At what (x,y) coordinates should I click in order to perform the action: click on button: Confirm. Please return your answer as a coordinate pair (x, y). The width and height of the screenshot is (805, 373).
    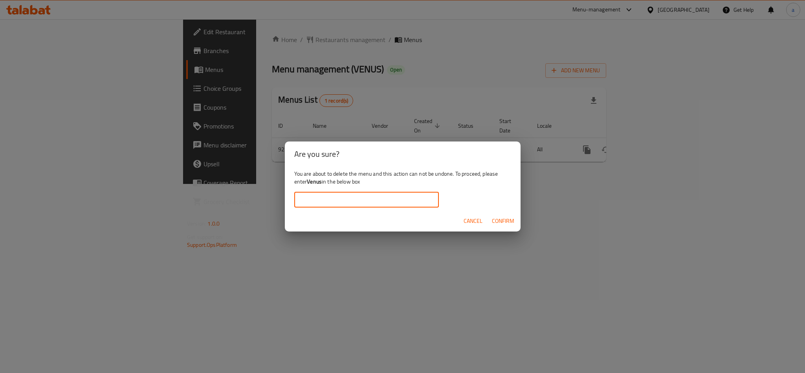
    Looking at the image, I should click on (503, 221).